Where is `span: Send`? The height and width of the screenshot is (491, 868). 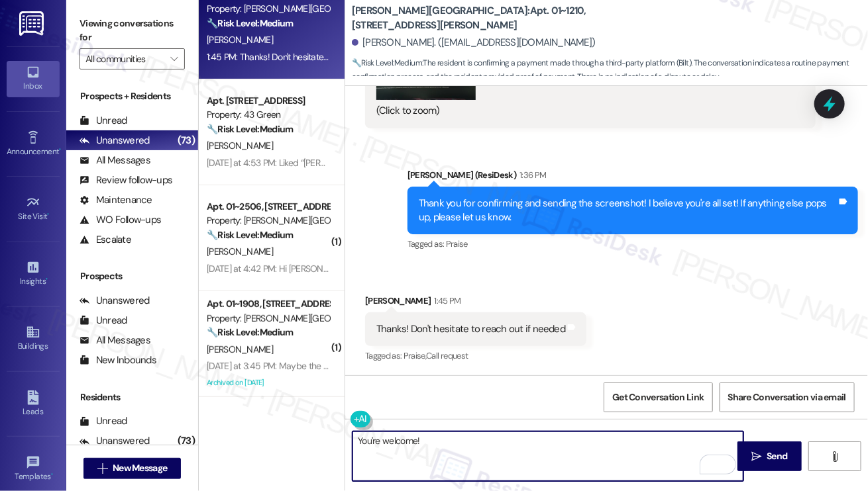
span: Send is located at coordinates (776, 456).